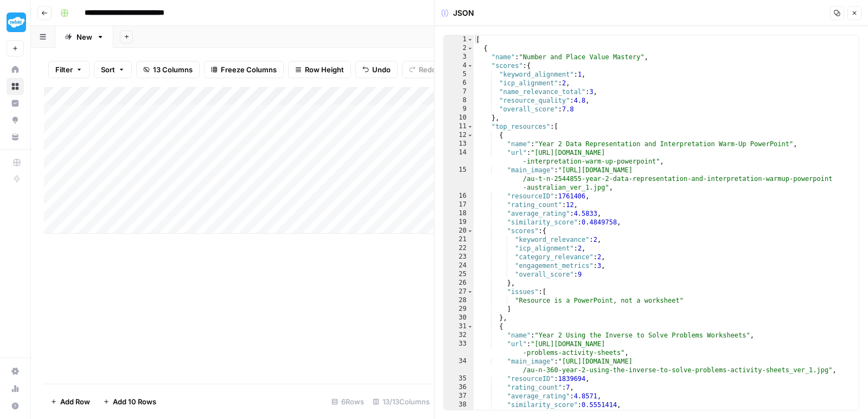  Describe the element at coordinates (427, 69) in the screenshot. I see `span: Redo` at that location.